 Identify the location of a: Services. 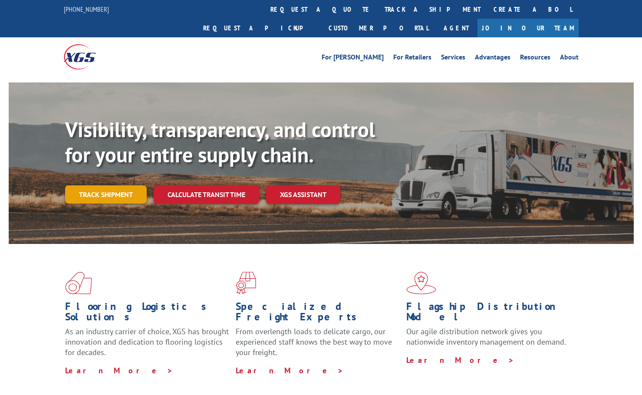
(453, 59).